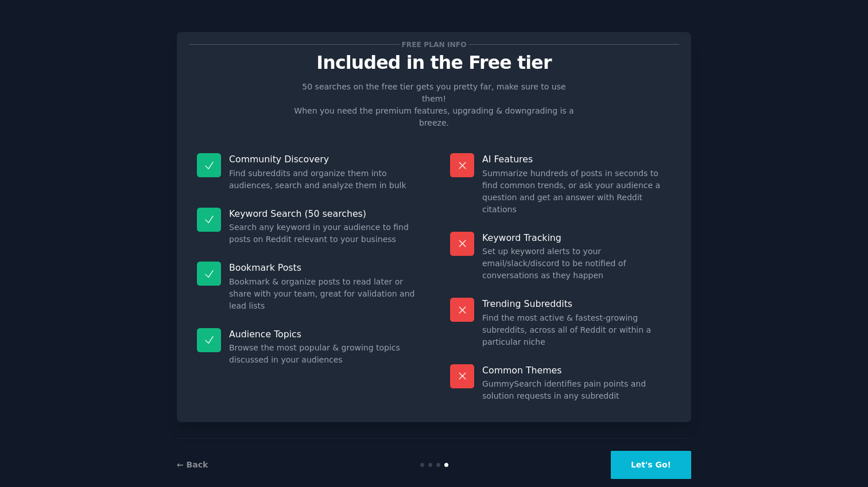 The width and height of the screenshot is (868, 487). What do you see at coordinates (323, 353) in the screenshot?
I see `dd: Browse the most popular & growing topics discussed in your audiences` at bounding box center [323, 353].